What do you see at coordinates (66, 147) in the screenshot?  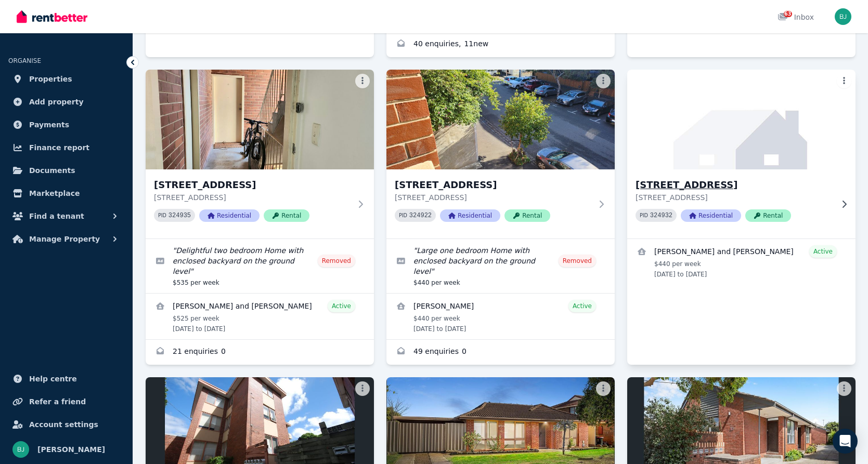 I see `a: Finance report` at bounding box center [66, 147].